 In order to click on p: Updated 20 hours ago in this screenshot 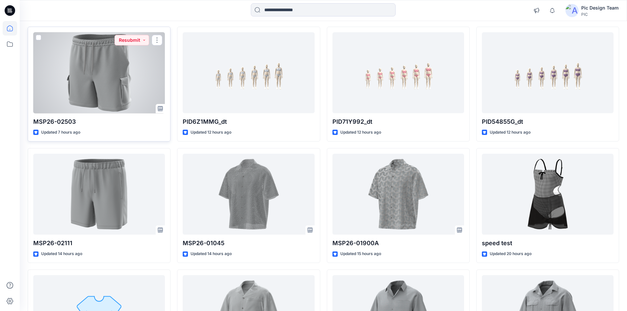, I will do `click(510, 254)`.